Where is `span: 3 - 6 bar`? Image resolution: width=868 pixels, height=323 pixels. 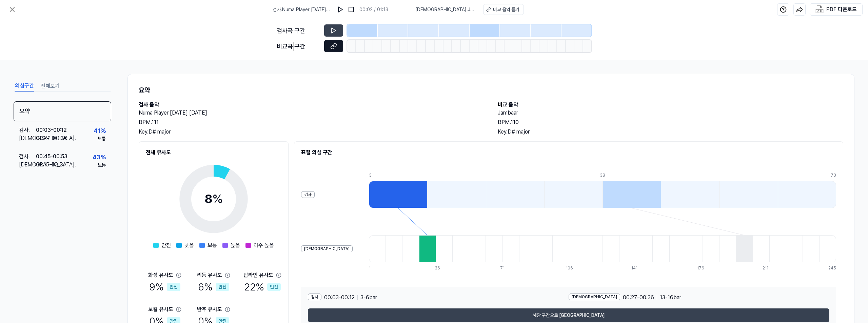
span: 3 - 6 bar is located at coordinates (369, 298).